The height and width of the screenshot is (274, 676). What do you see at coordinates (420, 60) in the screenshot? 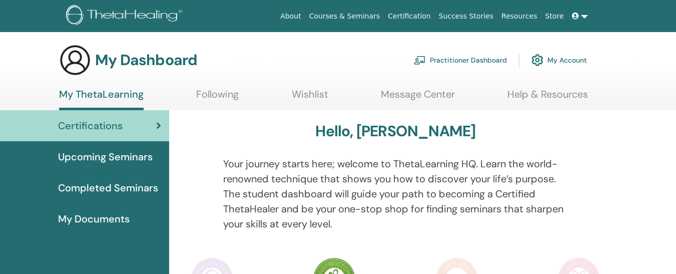
I see `img: chalkboard-teacher.svg` at bounding box center [420, 60].